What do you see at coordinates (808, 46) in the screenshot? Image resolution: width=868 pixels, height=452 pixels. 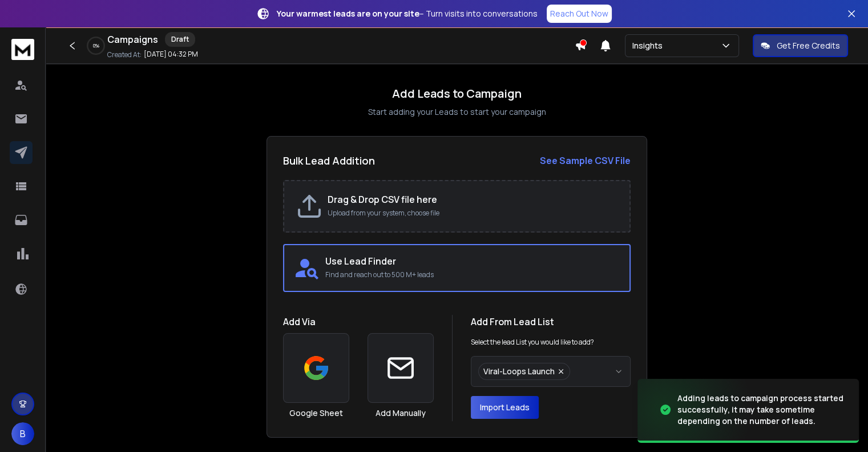 I see `p: Get Free Credits` at bounding box center [808, 46].